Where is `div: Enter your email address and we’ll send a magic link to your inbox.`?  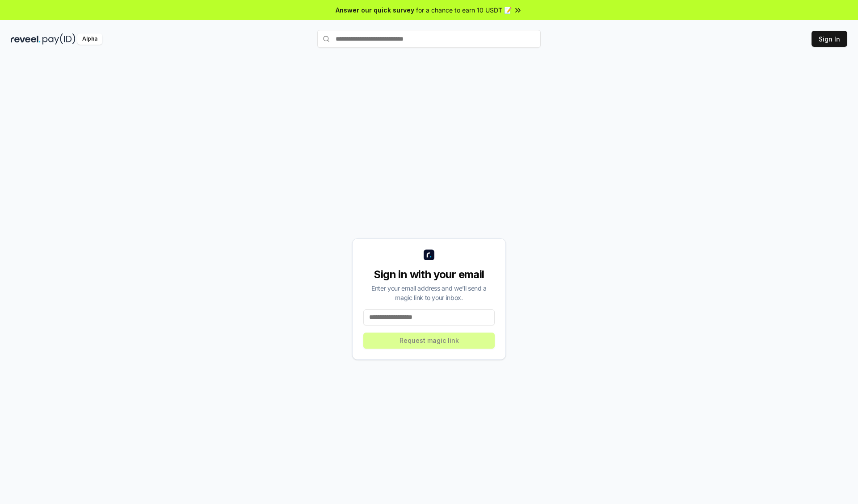 div: Enter your email address and we’ll send a magic link to your inbox. is located at coordinates (429, 293).